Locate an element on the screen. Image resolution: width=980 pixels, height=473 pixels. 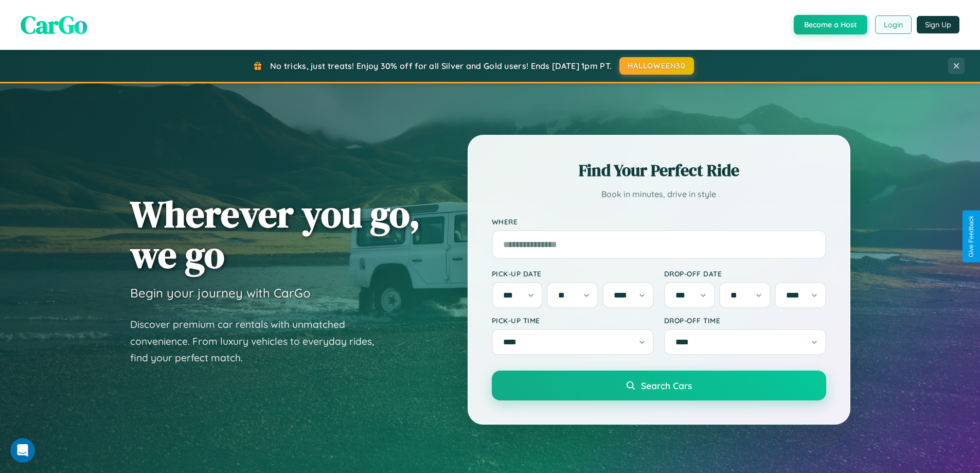
label: Pick-up Date is located at coordinates (573, 273).